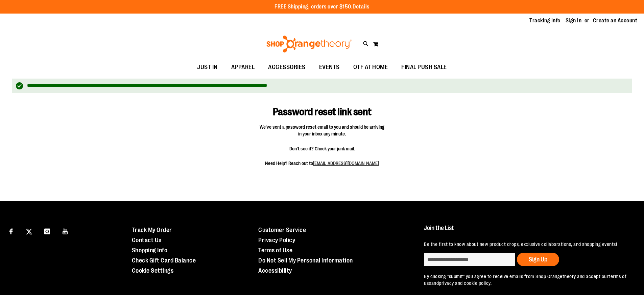  Describe the element at coordinates (361, 7) in the screenshot. I see `a: Details` at that location.